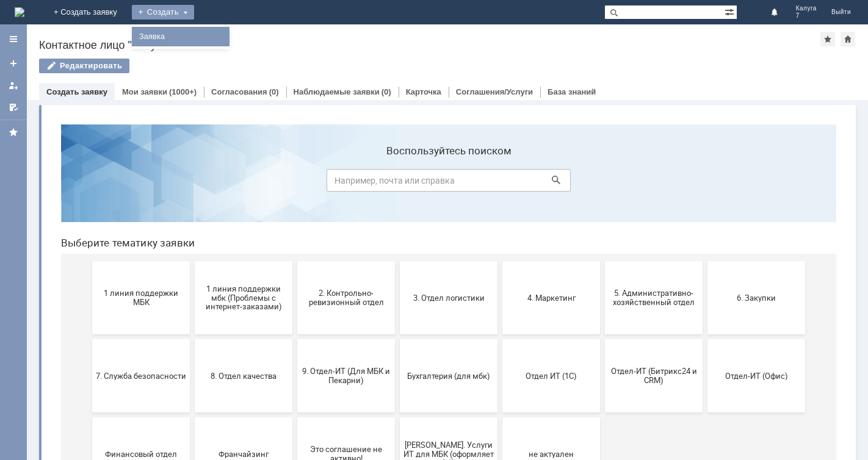 Image resolution: width=868 pixels, height=460 pixels. I want to click on span: 4. Маркетинг, so click(500, 183).